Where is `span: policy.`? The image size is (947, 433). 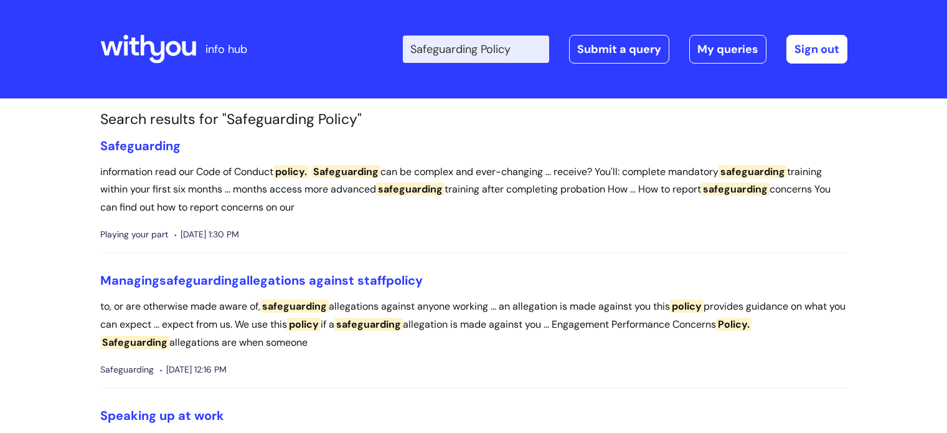
span: policy. is located at coordinates (291, 171).